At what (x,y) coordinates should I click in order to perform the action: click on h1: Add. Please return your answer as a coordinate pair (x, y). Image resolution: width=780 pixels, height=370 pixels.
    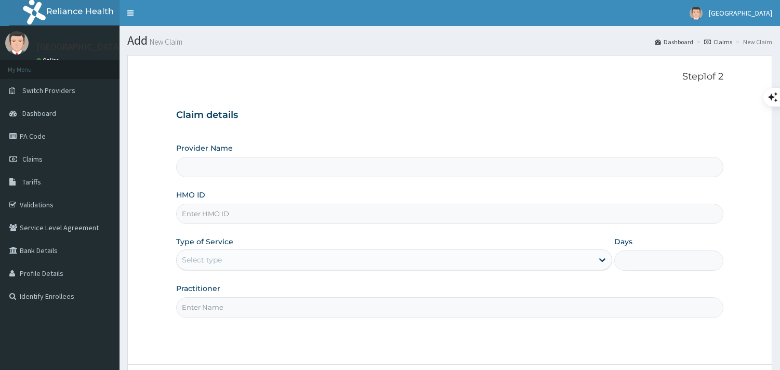
    Looking at the image, I should click on (449, 41).